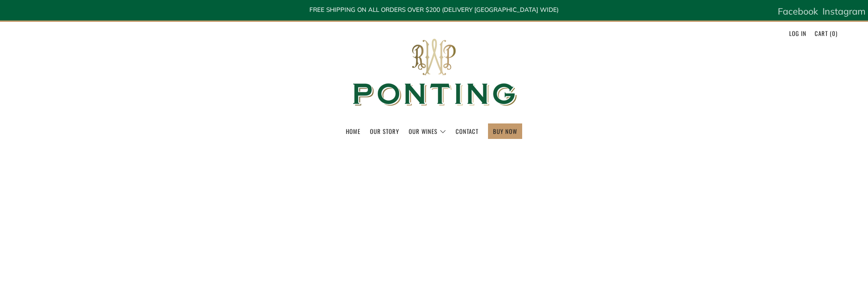  What do you see at coordinates (467, 131) in the screenshot?
I see `a: Contact` at bounding box center [467, 131].